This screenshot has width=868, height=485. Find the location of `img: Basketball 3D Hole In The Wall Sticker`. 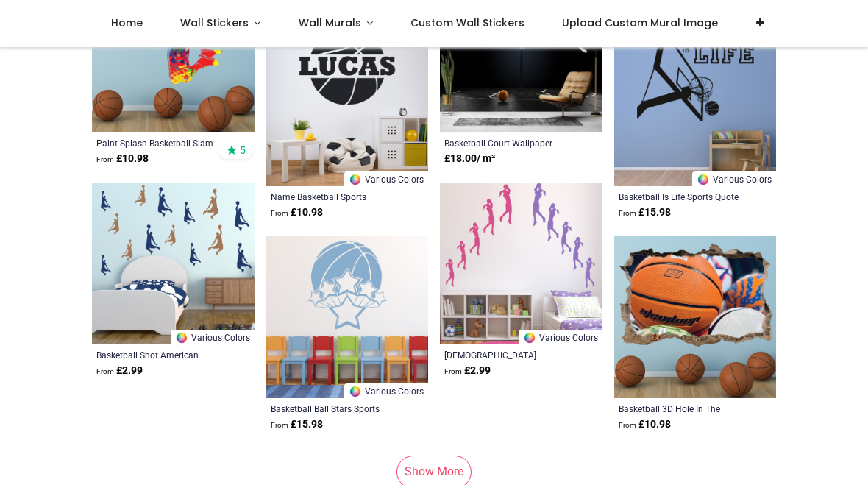

img: Basketball 3D Hole In The Wall Sticker is located at coordinates (696, 317).